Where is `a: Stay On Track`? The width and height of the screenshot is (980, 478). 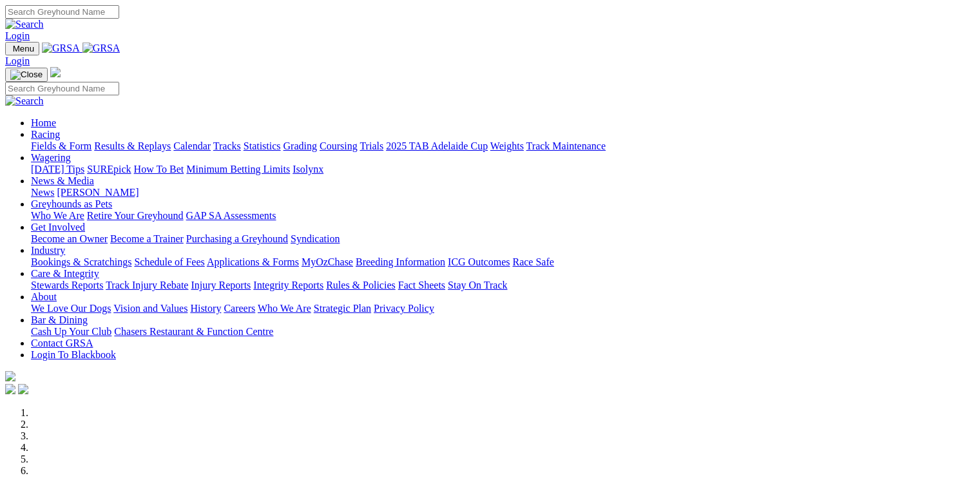
a: Stay On Track is located at coordinates (477, 285).